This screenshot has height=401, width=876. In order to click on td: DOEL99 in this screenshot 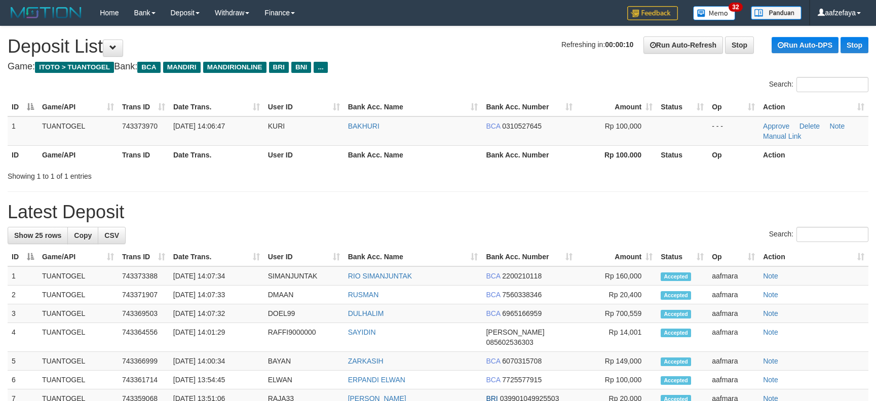, I will do `click(304, 313)`.